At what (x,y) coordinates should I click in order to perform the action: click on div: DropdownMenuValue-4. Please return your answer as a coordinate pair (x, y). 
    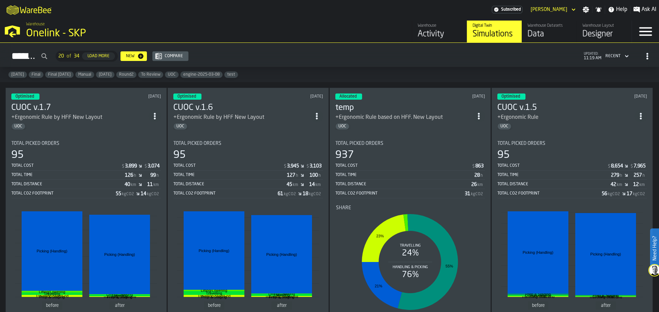
    Looking at the image, I should click on (613, 56).